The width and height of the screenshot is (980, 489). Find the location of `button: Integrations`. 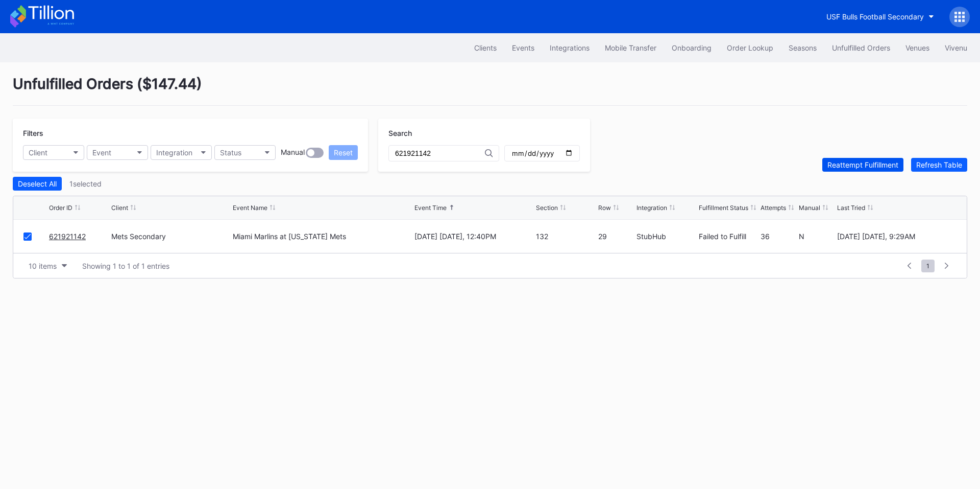

button: Integrations is located at coordinates (570, 48).